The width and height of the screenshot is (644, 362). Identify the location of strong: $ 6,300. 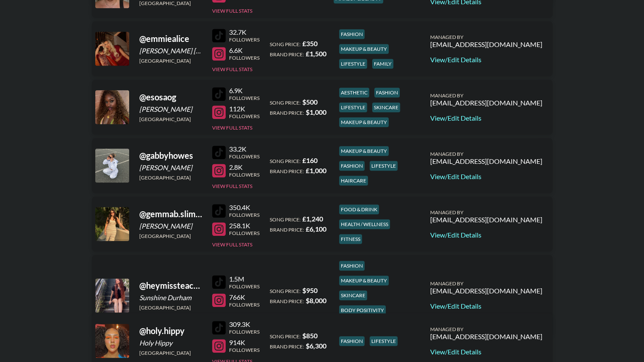
(316, 346).